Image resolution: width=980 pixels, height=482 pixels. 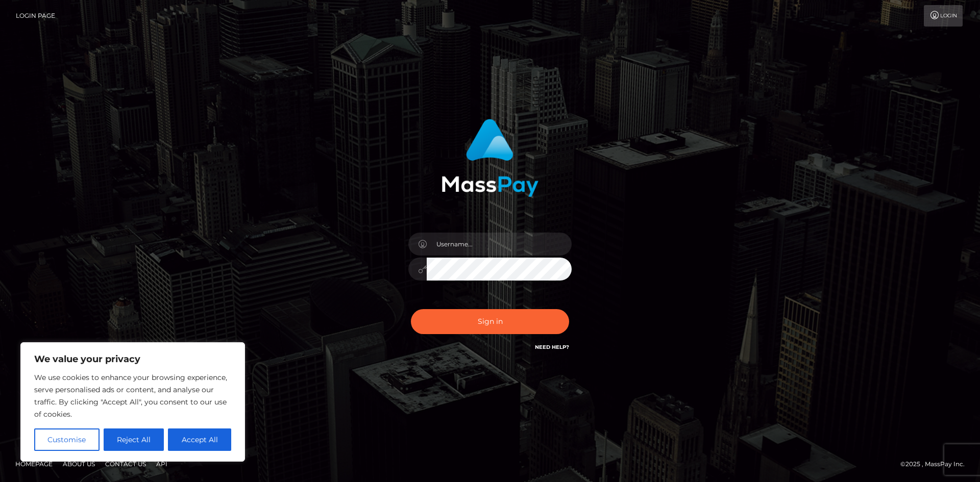 I want to click on p: We use cookies to enhance your browsing experience, serve personalised ads or content, and analys..., so click(x=133, y=396).